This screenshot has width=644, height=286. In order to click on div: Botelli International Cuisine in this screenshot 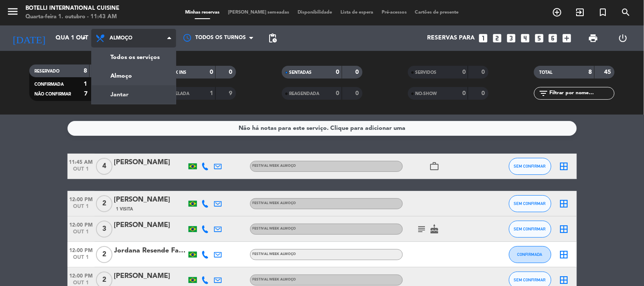, I will do `click(72, 8)`.